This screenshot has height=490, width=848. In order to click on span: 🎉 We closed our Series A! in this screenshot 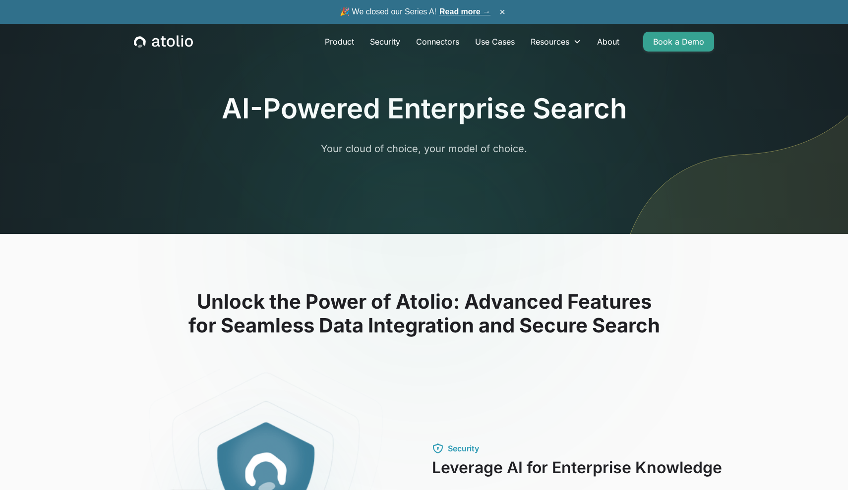, I will do `click(415, 12)`.